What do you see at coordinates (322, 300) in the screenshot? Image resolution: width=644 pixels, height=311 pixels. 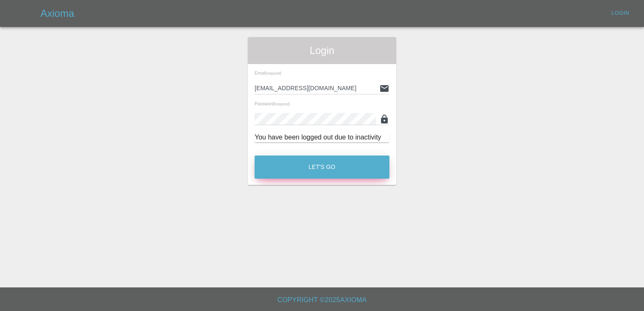 I see `h6: Copyright © 2025 Axioma` at bounding box center [322, 300].